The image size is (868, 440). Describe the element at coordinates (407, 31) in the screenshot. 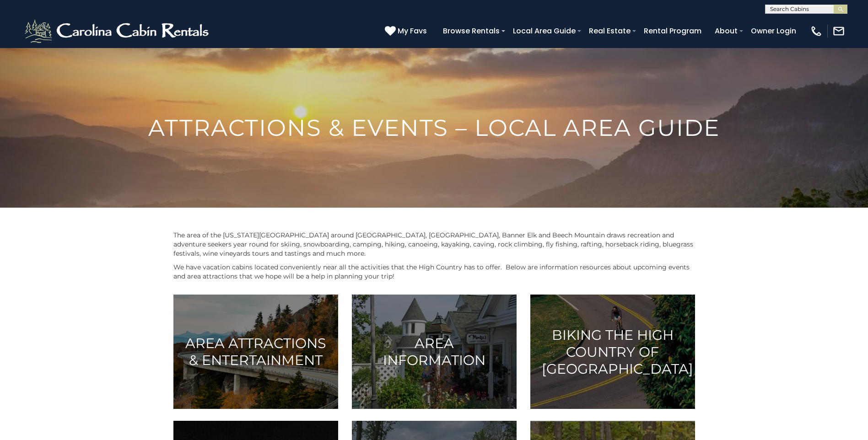

I see `a: My Favs` at that location.